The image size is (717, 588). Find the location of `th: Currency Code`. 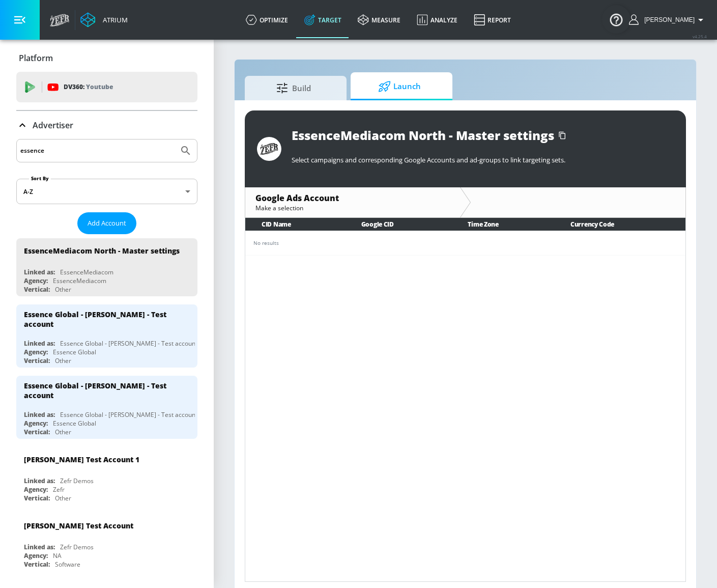

th: Currency Code is located at coordinates (620, 224).